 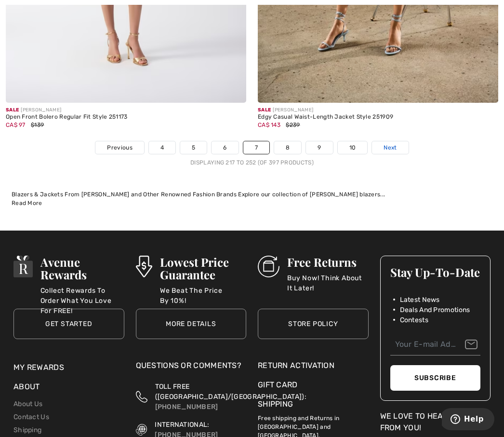 What do you see at coordinates (313, 365) in the screenshot?
I see `a: Return Activation` at bounding box center [313, 365].